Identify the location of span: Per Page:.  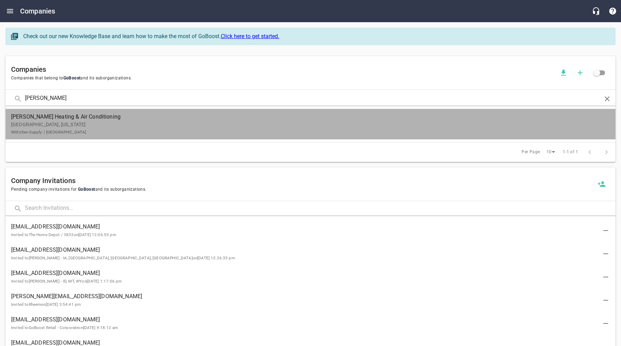
(532, 152).